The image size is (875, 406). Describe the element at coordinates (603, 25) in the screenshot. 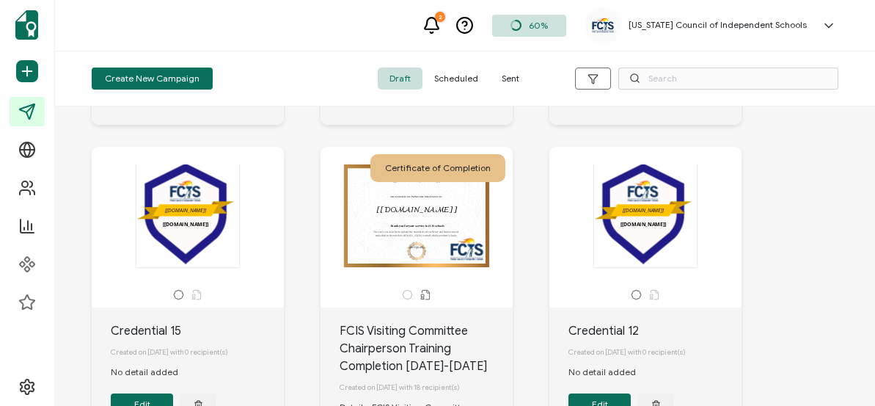

I see `img: 9dd8638e-47b6-41b2-b234-c3316d17f3ca.jpg` at that location.